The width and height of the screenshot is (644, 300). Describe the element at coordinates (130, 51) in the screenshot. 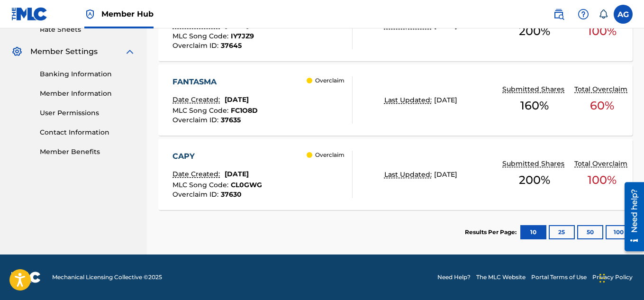

I see `img: expand` at that location.